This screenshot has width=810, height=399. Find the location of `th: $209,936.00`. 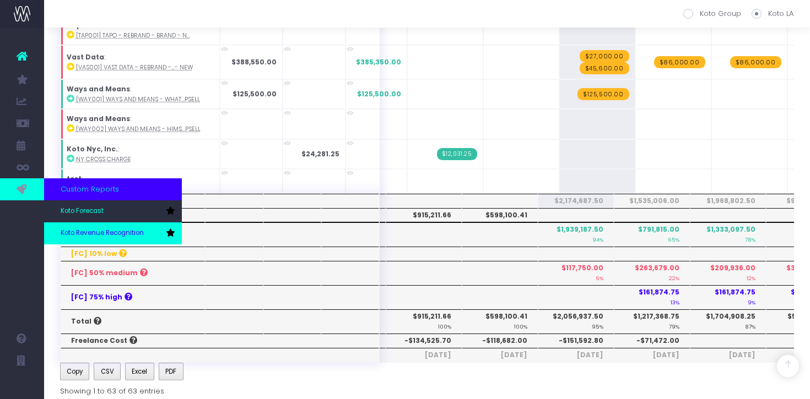

th: $209,936.00 is located at coordinates (727, 273).